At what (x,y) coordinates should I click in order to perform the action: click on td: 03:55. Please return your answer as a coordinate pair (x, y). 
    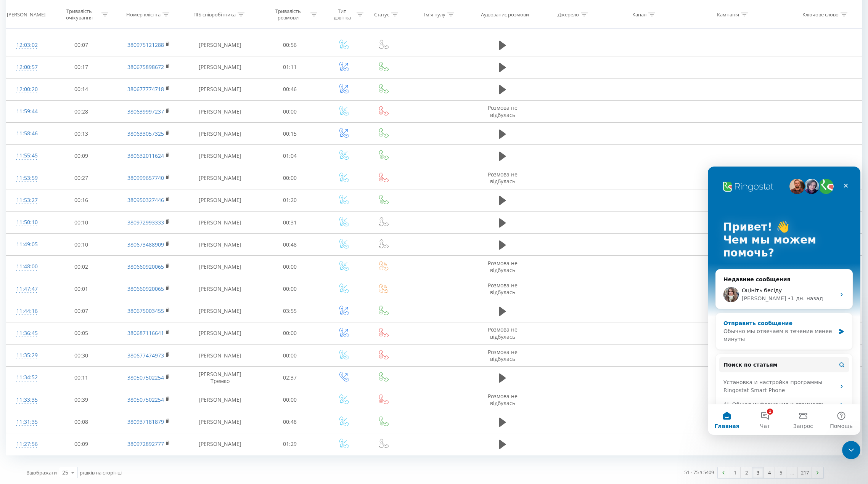
    Looking at the image, I should click on (290, 311).